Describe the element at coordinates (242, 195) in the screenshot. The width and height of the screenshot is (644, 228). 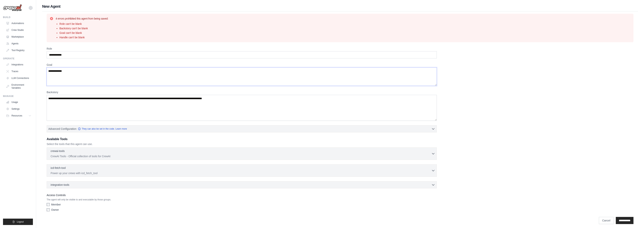
I see `label: Access Controls` at that location.